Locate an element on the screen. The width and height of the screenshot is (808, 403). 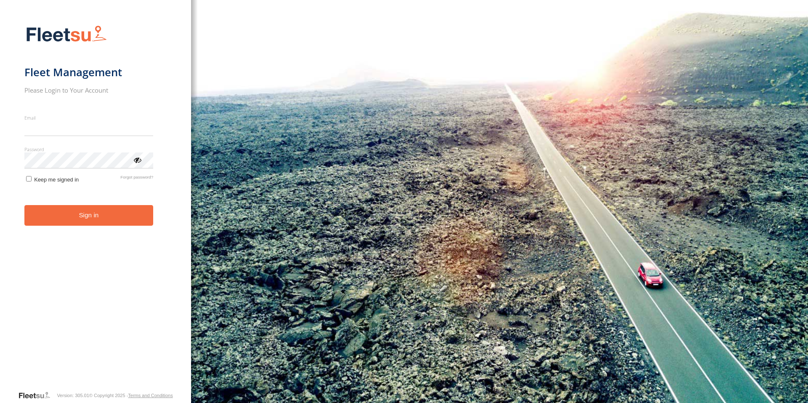
h1: Fleet Management is located at coordinates (89, 72).